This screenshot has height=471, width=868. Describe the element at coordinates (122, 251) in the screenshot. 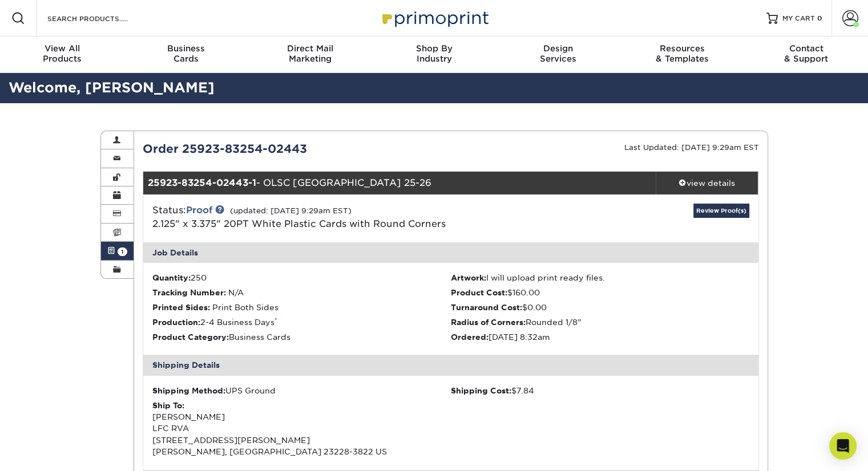

I see `span: 1` at that location.